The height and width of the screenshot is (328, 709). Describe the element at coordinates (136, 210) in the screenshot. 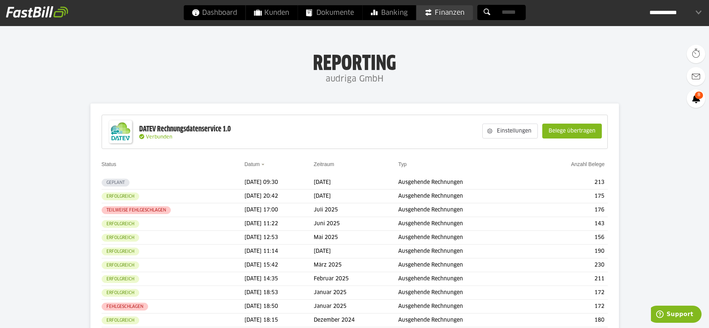

I see `sl-badge: Teilweise fehlgeschlagen` at that location.